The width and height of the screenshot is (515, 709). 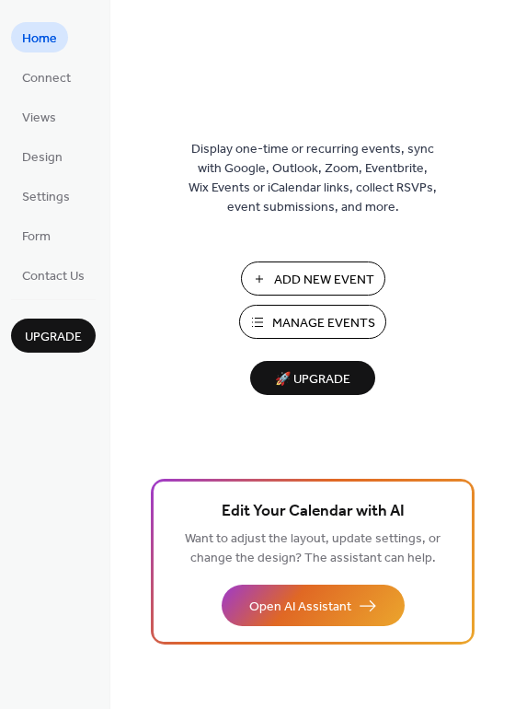 What do you see at coordinates (46, 76) in the screenshot?
I see `a: Connect` at bounding box center [46, 76].